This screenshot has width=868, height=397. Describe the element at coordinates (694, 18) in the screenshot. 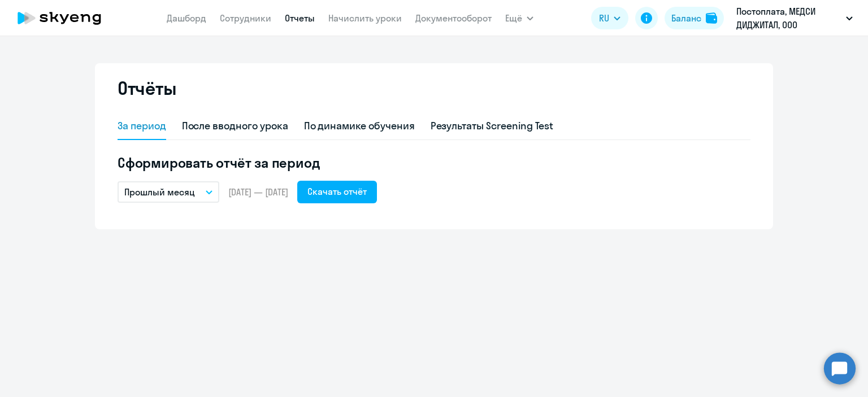

I see `button: Балансbalance` at that location.